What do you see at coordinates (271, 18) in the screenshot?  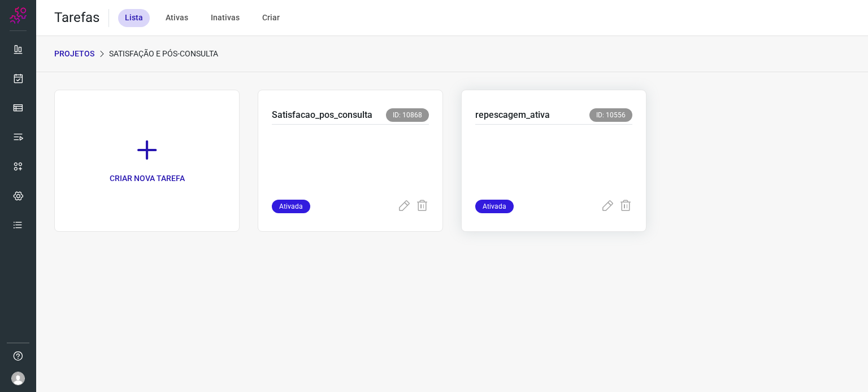 I see `div: Criar` at bounding box center [271, 18].